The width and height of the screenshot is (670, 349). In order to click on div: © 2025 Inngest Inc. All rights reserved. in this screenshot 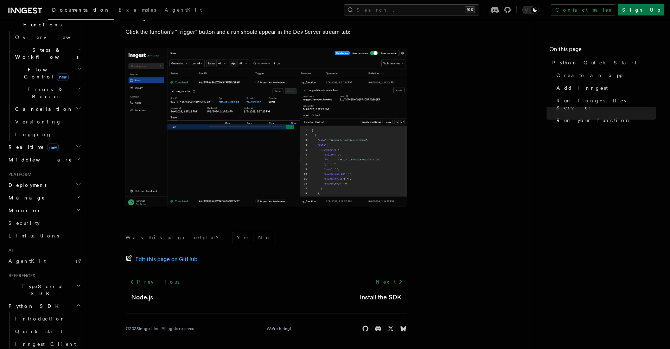, I will do `click(160, 329)`.